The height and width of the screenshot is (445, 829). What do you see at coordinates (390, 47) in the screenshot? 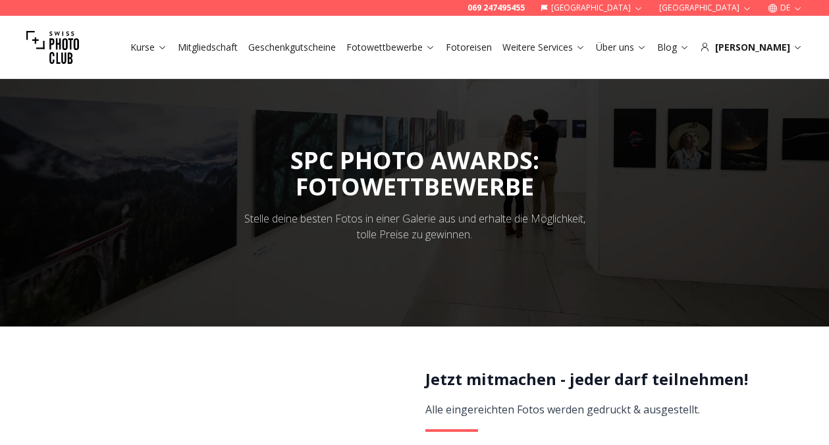
I see `a: Fotowettbewerbe` at bounding box center [390, 47].